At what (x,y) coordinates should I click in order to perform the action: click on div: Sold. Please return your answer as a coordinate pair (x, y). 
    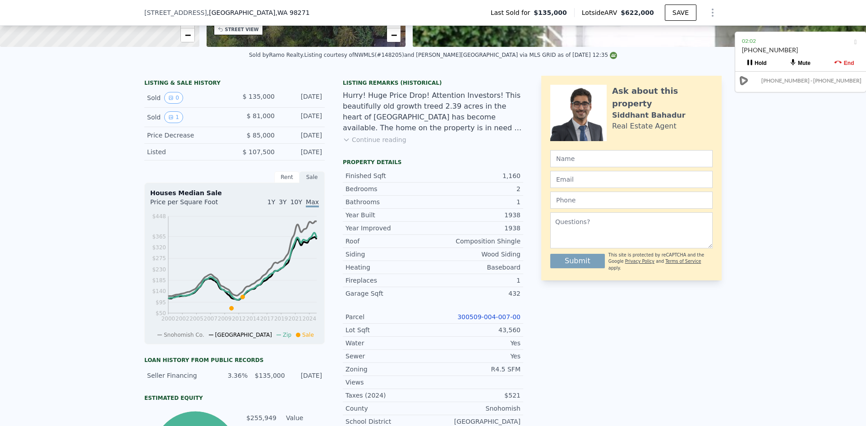
    Looking at the image, I should click on (187, 117).